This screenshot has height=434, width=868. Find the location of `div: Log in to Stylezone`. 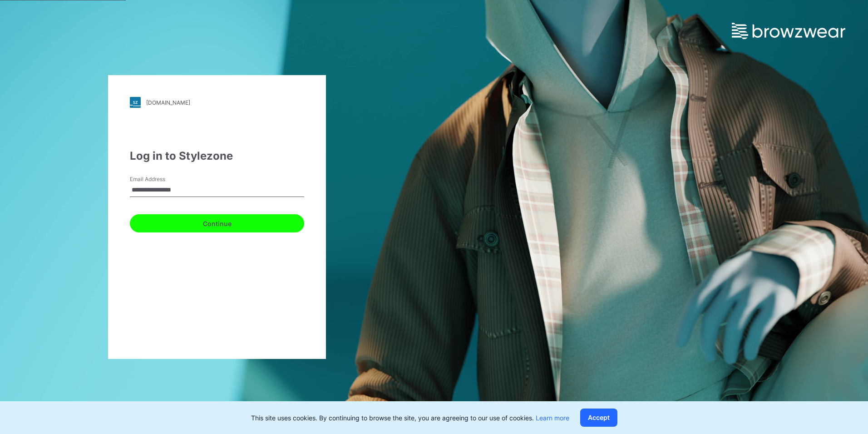

div: Log in to Stylezone is located at coordinates (217, 156).